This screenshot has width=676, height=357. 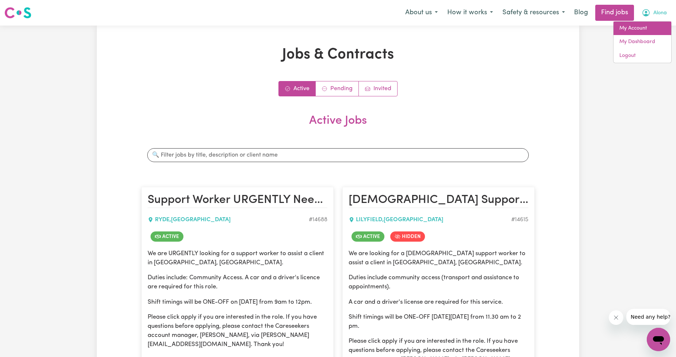 What do you see at coordinates (18, 13) in the screenshot?
I see `img: Careseekers logo` at bounding box center [18, 13].